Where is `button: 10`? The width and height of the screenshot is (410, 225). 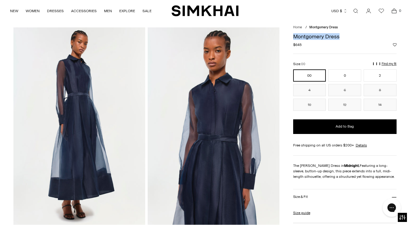 button: 10 is located at coordinates (309, 105).